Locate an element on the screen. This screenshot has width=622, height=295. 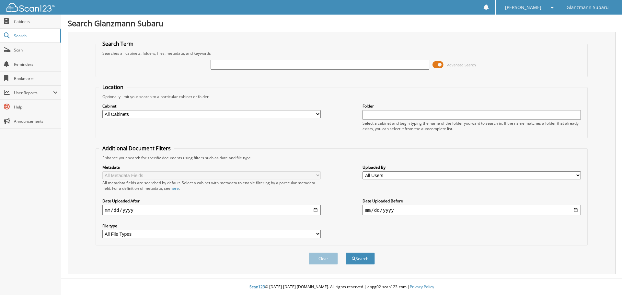
span: Scan123 is located at coordinates (257, 287).